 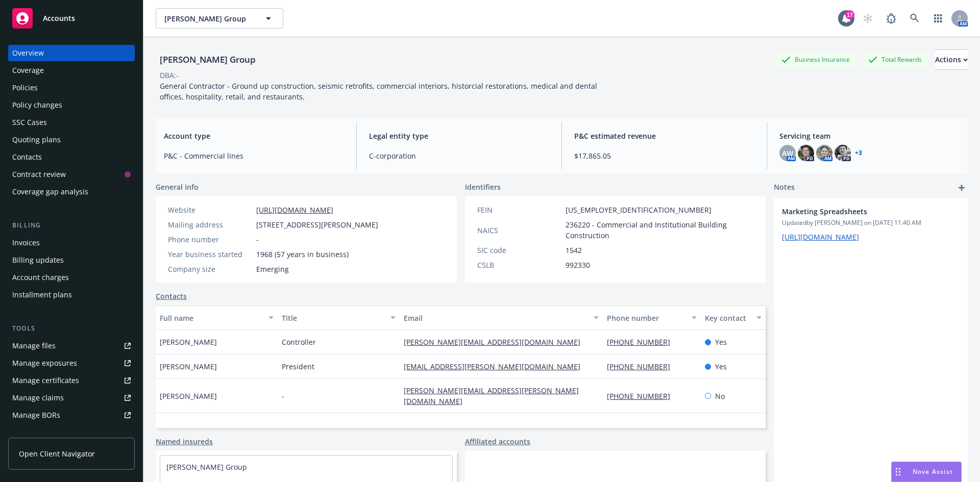 I want to click on a: Invoices, so click(x=72, y=243).